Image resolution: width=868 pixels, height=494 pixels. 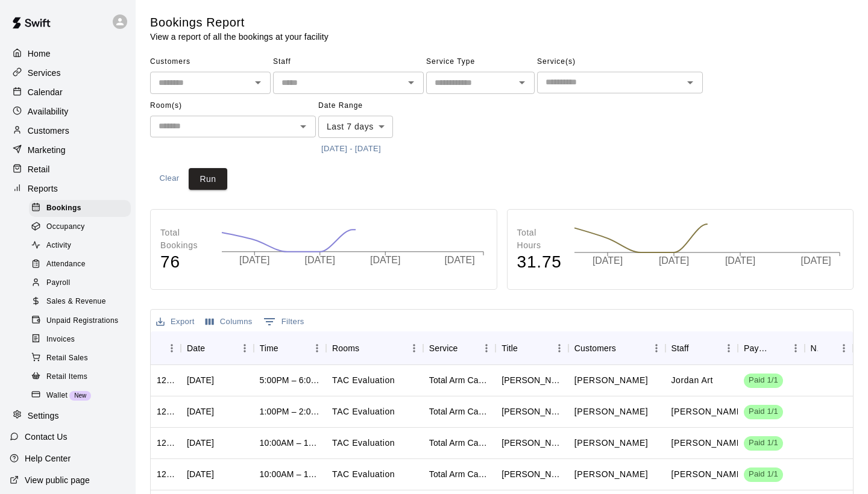 What do you see at coordinates (239, 37) in the screenshot?
I see `p: View a report of all the bookings at your facility` at bounding box center [239, 37].